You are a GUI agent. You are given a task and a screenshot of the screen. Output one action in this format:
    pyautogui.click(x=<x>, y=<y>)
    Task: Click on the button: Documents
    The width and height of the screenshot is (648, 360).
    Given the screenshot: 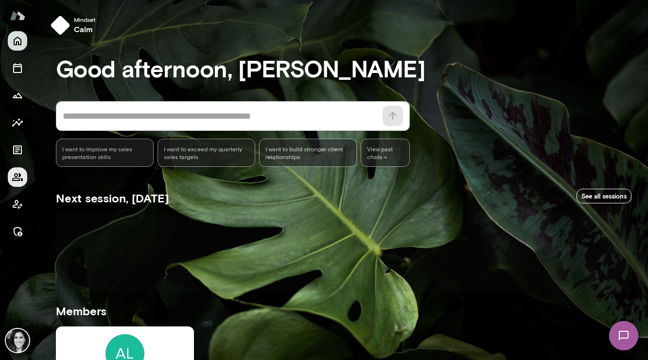 What is the action you would take?
    pyautogui.click(x=17, y=150)
    